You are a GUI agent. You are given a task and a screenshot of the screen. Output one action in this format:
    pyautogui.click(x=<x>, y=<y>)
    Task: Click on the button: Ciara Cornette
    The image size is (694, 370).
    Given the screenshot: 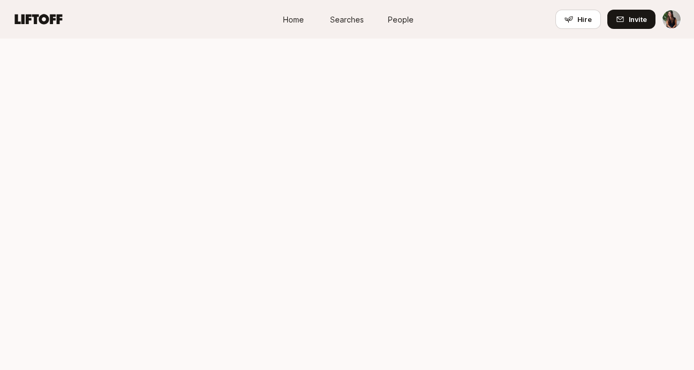 What is the action you would take?
    pyautogui.click(x=672, y=19)
    